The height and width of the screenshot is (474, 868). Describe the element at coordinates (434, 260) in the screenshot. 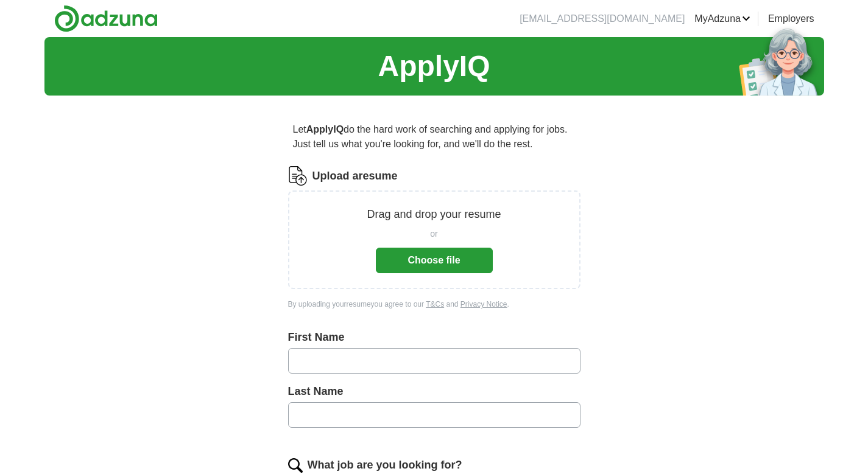

I see `button: Choose file` at that location.